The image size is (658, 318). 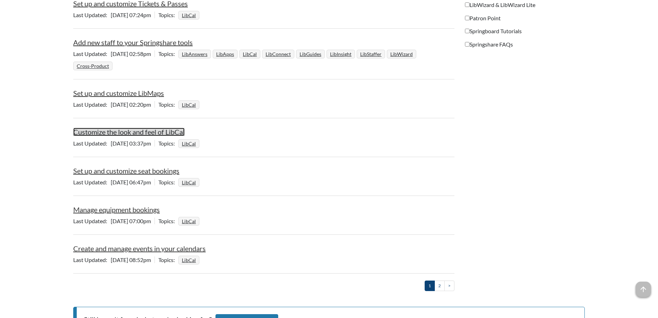 I want to click on a: Customize the look and feel of LibCal, so click(x=129, y=132).